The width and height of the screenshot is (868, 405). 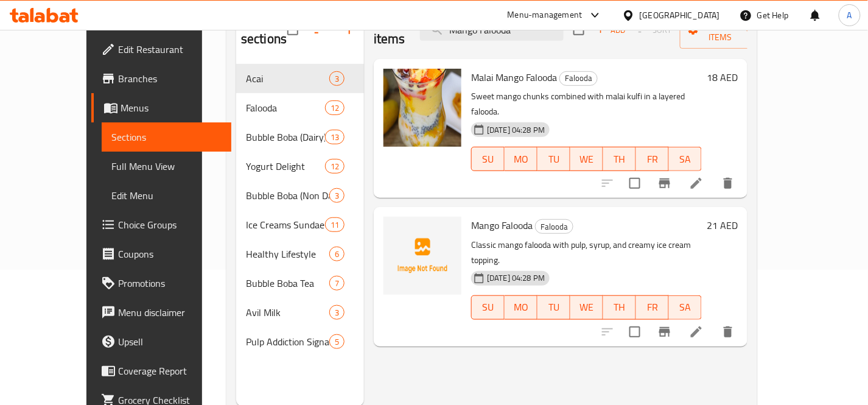 I want to click on div: Menu-management, so click(x=544, y=15).